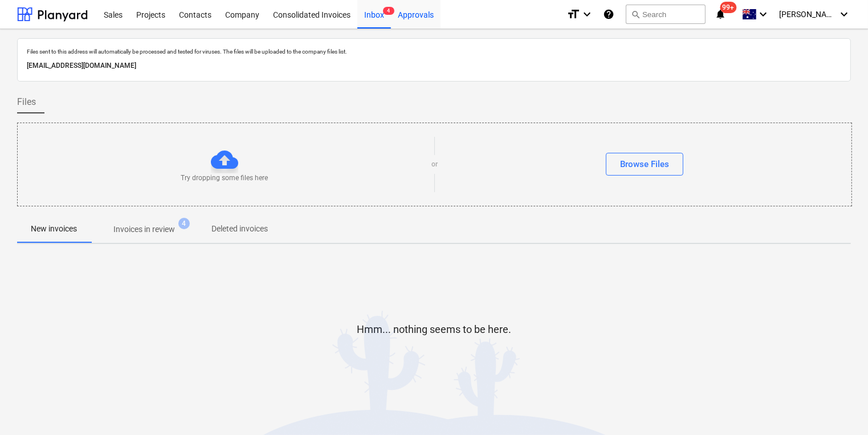 This screenshot has height=435, width=868. Describe the element at coordinates (644, 164) in the screenshot. I see `button: Browse Files` at that location.